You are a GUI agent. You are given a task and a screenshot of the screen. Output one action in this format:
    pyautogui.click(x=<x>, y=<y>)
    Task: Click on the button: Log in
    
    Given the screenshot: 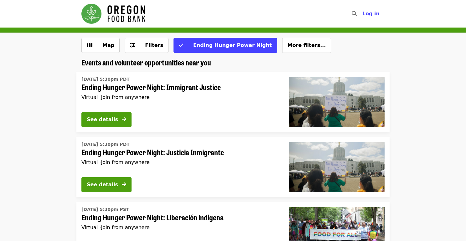 What is the action you would take?
    pyautogui.click(x=371, y=14)
    